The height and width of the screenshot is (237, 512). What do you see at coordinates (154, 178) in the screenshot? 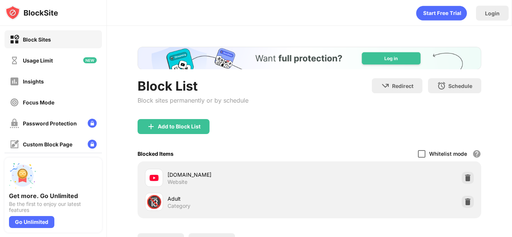
I see `img: favicons` at bounding box center [154, 178].